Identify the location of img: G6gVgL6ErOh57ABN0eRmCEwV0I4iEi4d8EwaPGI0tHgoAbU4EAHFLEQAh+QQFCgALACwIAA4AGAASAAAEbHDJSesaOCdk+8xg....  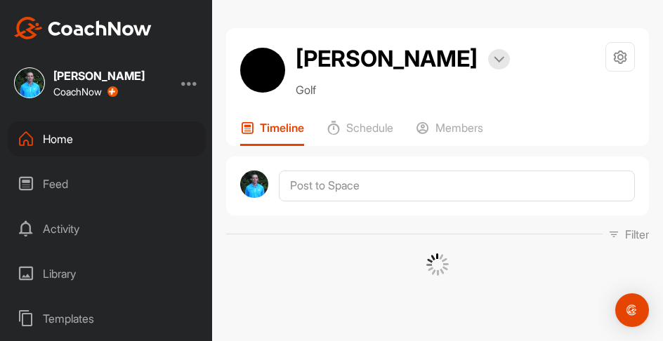
(438, 265).